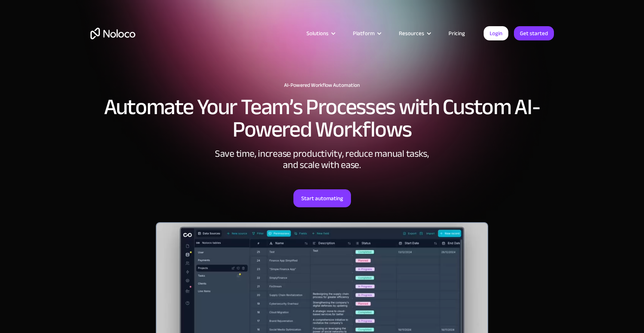 The height and width of the screenshot is (333, 644). What do you see at coordinates (496, 33) in the screenshot?
I see `a: Login` at bounding box center [496, 33].